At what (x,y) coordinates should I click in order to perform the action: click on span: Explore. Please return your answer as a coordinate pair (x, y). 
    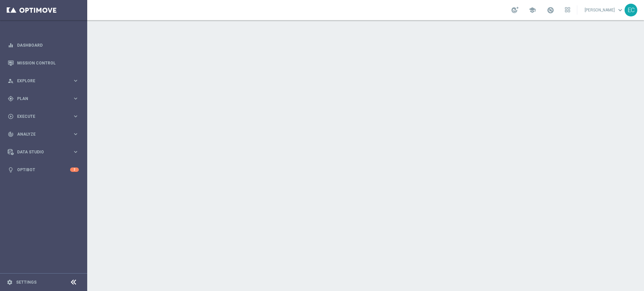
    Looking at the image, I should click on (44, 81).